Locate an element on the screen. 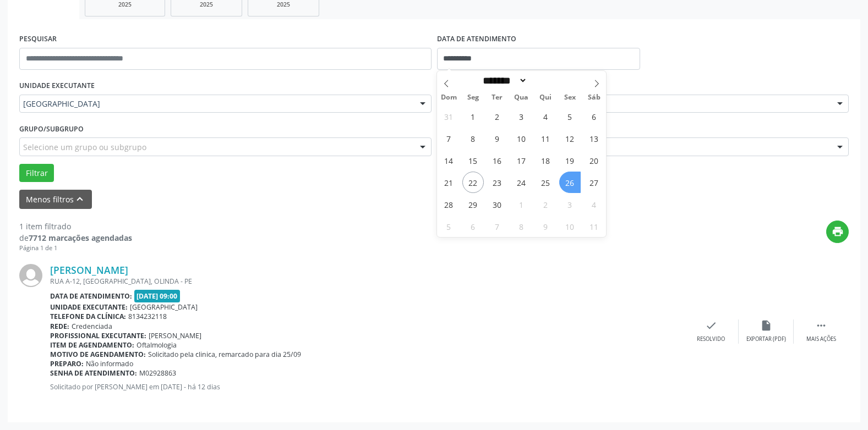  b: Telefone da clínica: is located at coordinates (88, 316).